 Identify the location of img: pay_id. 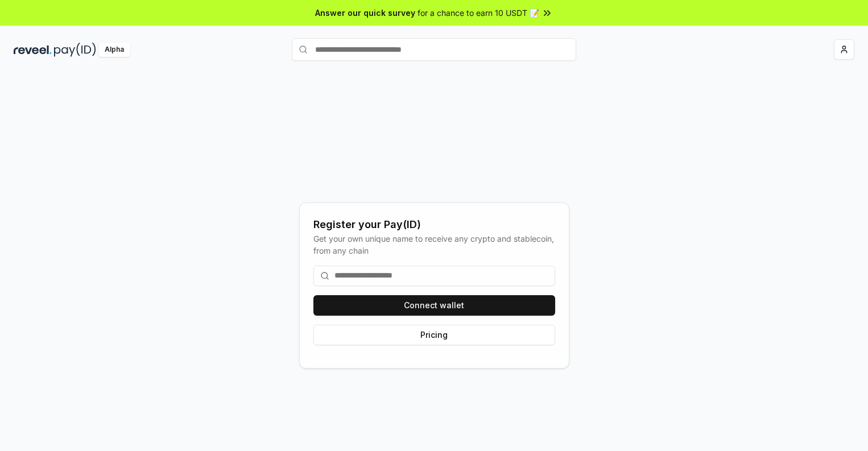
(75, 50).